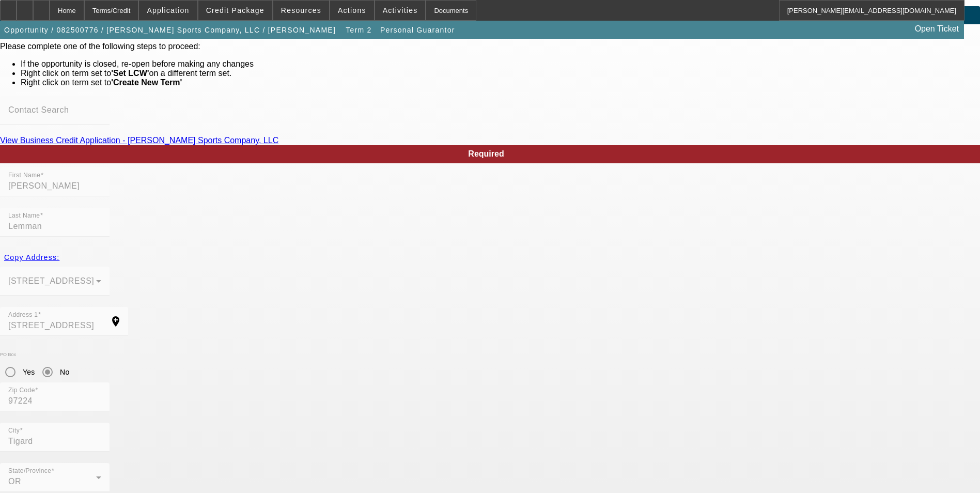 The width and height of the screenshot is (980, 493). Describe the element at coordinates (936, 29) in the screenshot. I see `a: Open Ticket` at that location.